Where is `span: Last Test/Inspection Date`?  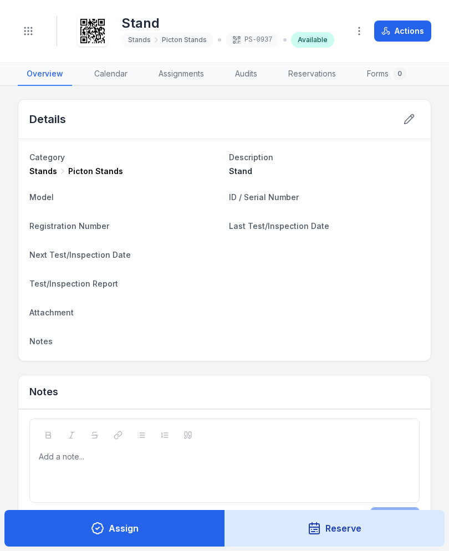
span: Last Test/Inspection Date is located at coordinates (279, 226).